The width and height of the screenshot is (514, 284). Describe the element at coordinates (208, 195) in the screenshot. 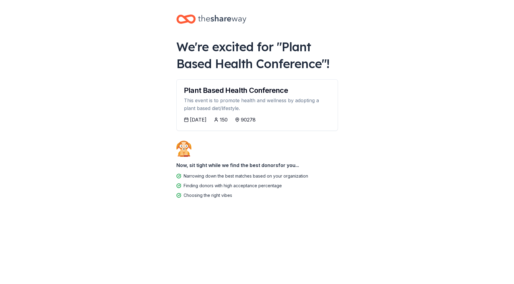

I see `div: Choosing the right vibes` at that location.